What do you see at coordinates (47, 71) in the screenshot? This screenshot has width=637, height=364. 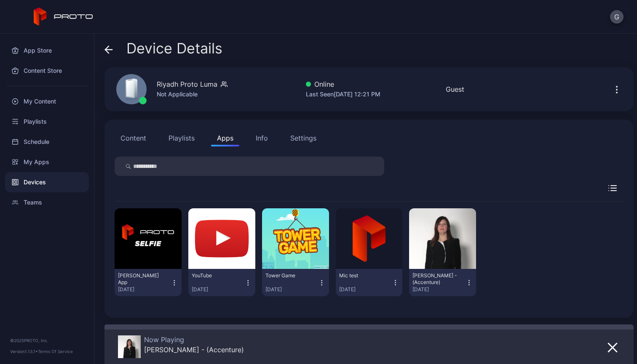 I see `a: Content Store` at bounding box center [47, 71].